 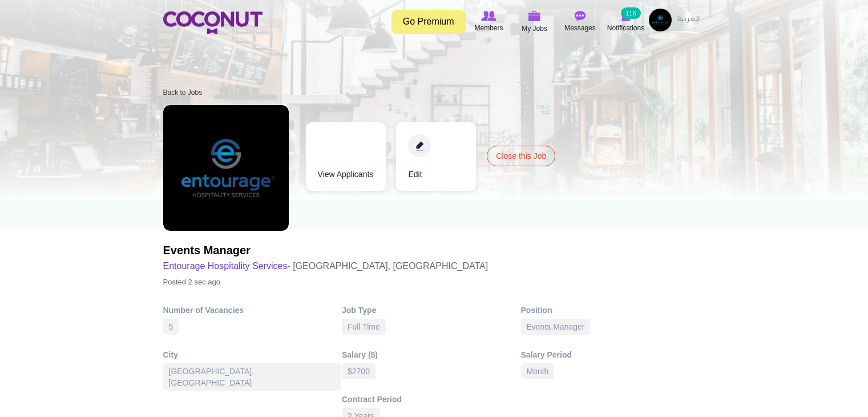 I want to click on a: العربية, so click(x=688, y=20).